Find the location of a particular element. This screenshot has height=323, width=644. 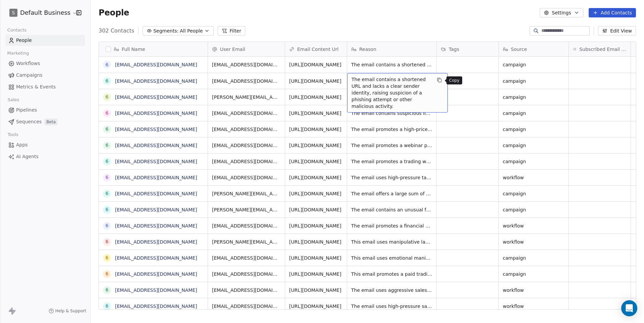

span: Email Content Url is located at coordinates (317, 49).